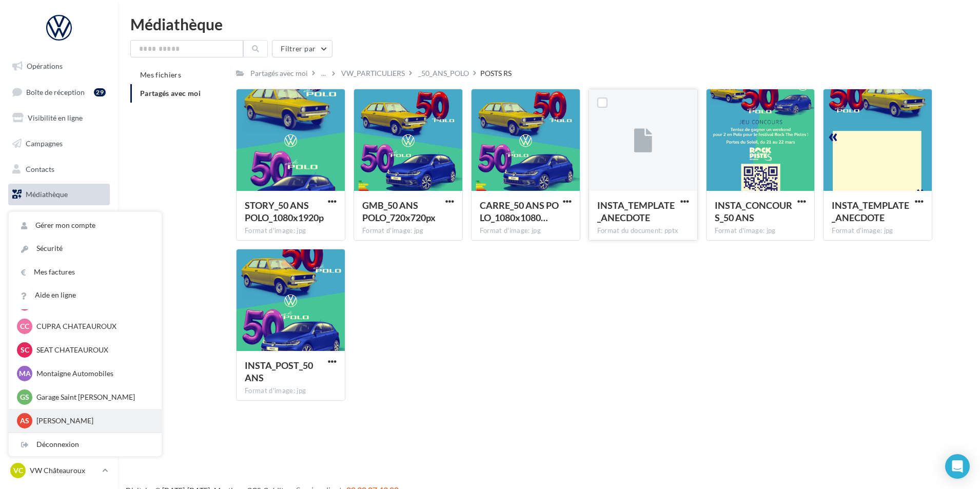  Describe the element at coordinates (59, 284) in the screenshot. I see `a: Campagnes DataOnDemand` at that location.